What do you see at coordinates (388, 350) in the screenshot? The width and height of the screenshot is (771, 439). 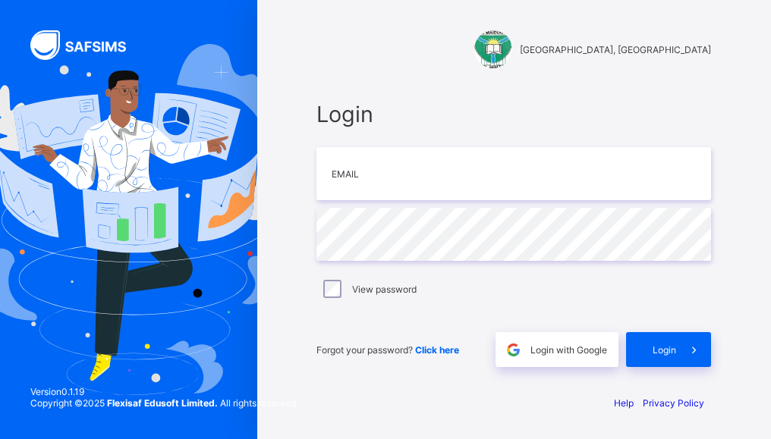 I see `span: Forgot your password?` at bounding box center [388, 350].